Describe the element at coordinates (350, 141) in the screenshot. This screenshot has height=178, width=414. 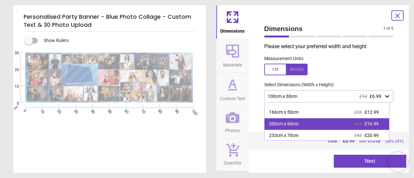
I see `span: 6.99` at that location.